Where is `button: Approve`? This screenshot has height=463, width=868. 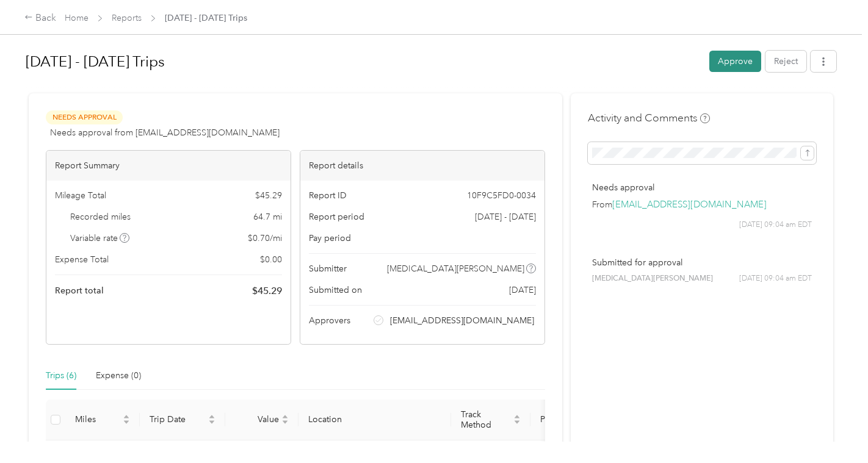
button: Approve is located at coordinates (735, 61).